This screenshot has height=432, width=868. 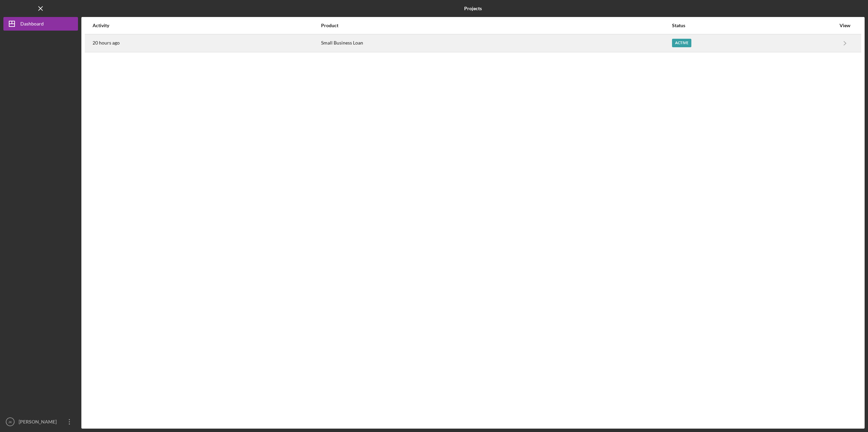 What do you see at coordinates (10, 422) in the screenshot?
I see `text: JK` at bounding box center [10, 422].